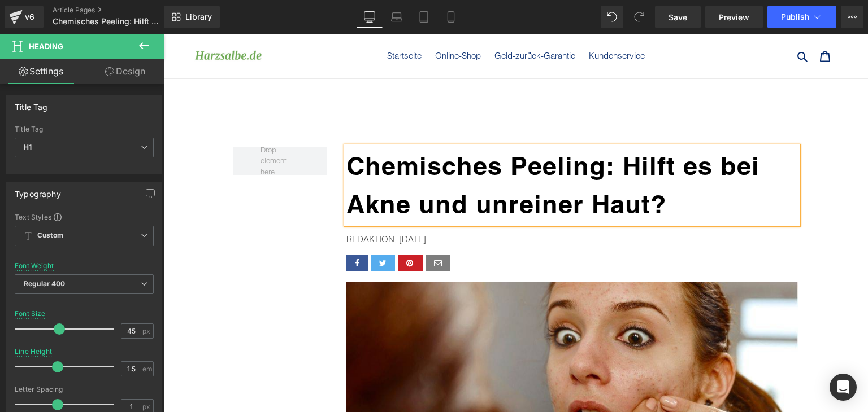  Describe the element at coordinates (28, 147) in the screenshot. I see `b: H1` at that location.